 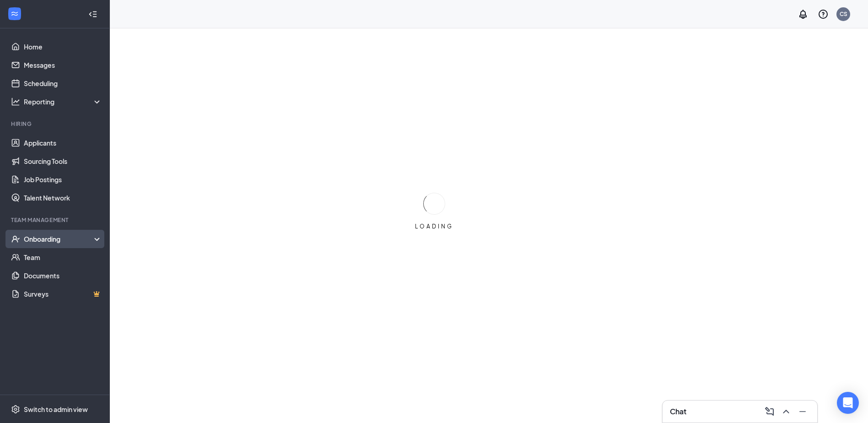 What do you see at coordinates (63, 102) in the screenshot?
I see `div: Reporting` at bounding box center [63, 102].